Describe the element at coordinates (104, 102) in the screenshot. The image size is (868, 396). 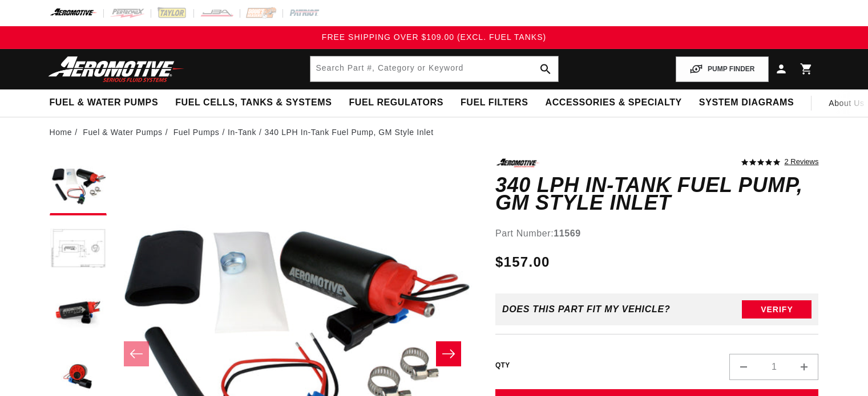
I see `span: Fuel & Water Pumps` at that location.